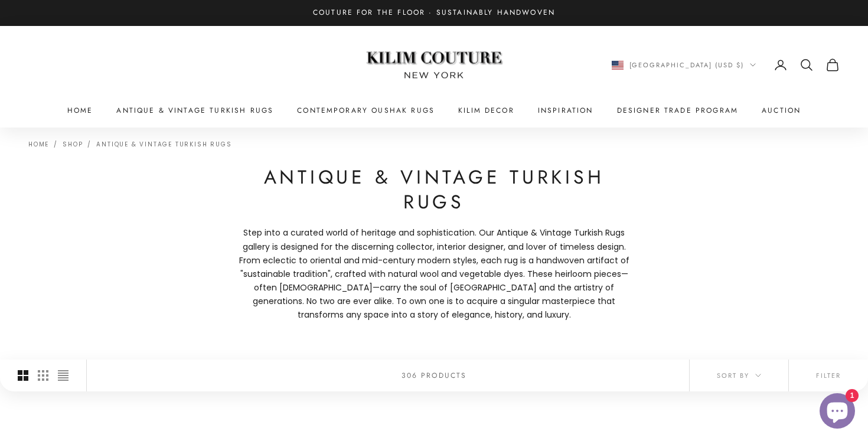 Image resolution: width=868 pixels, height=441 pixels. I want to click on p: 306 products, so click(434, 376).